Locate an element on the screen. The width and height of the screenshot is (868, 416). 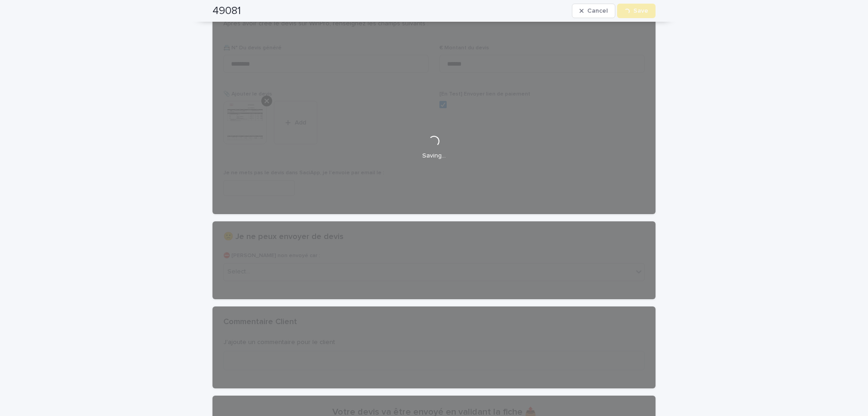
button: Cancel is located at coordinates (594, 11).